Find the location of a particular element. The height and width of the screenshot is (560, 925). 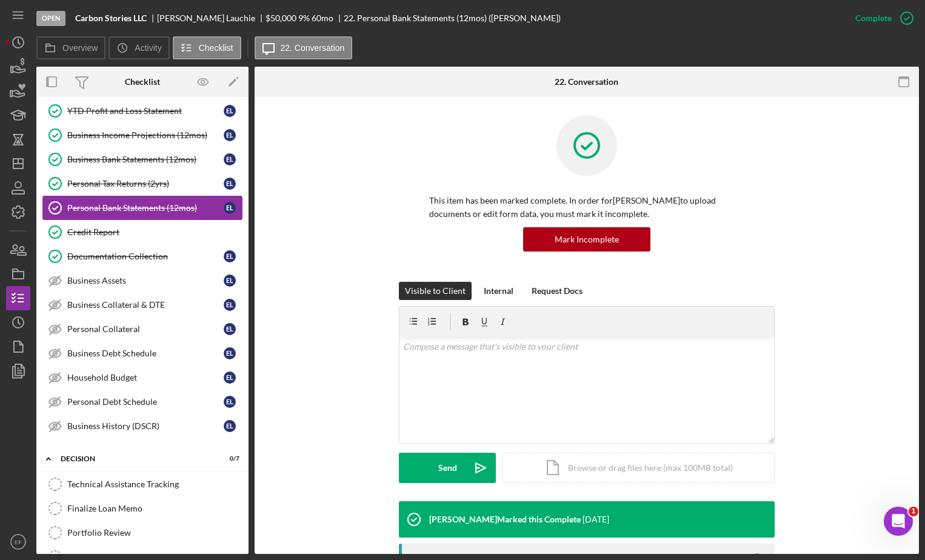

a: Portfolio Review is located at coordinates (142, 533).